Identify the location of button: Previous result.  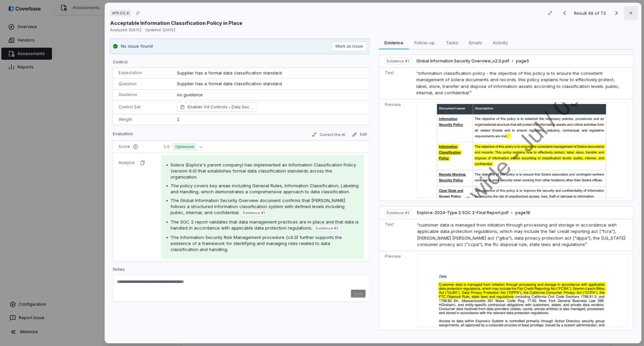
(565, 13).